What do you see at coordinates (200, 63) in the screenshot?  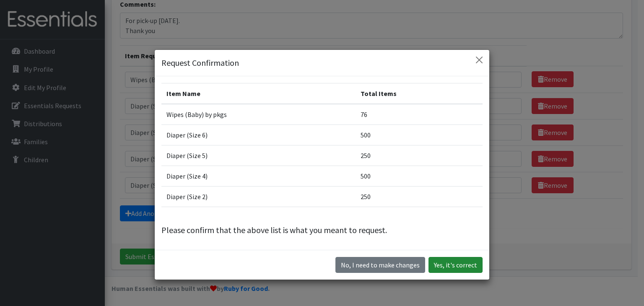 I see `h5: Request Confirmation` at bounding box center [200, 63].